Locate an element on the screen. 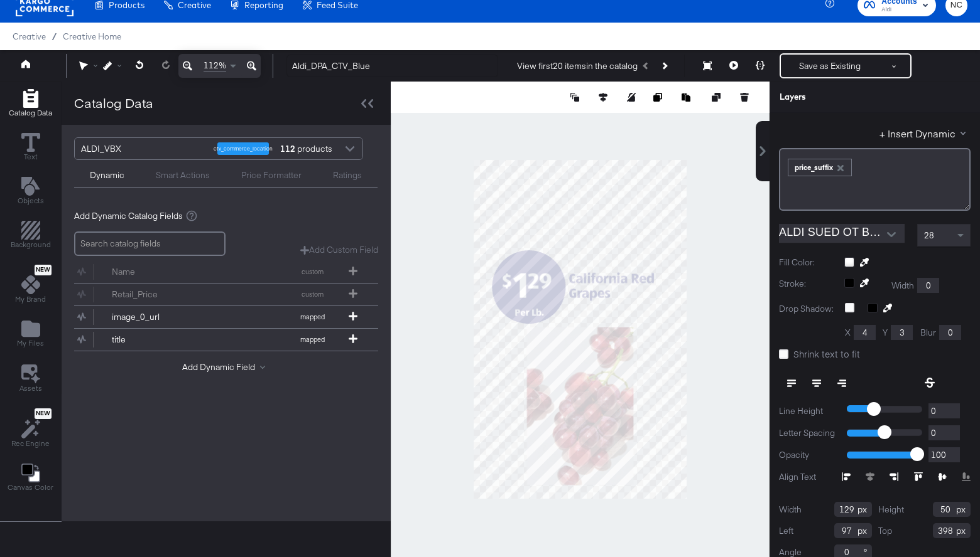  button: Save as Existing is located at coordinates (829, 66).